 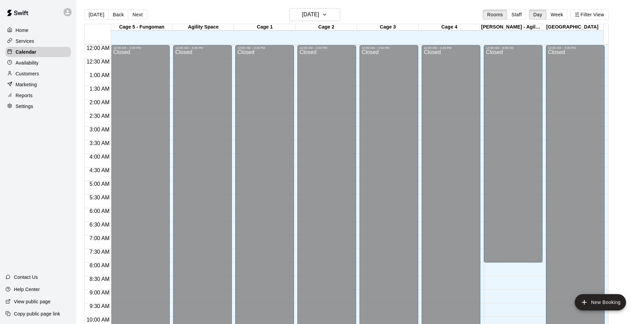 What do you see at coordinates (32, 302) in the screenshot?
I see `p: View public page` at bounding box center [32, 302].